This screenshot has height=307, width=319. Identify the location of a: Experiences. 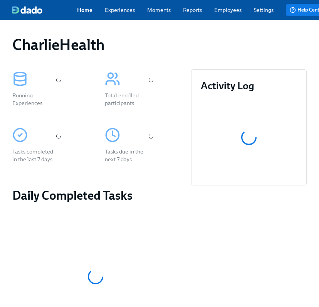
(120, 10).